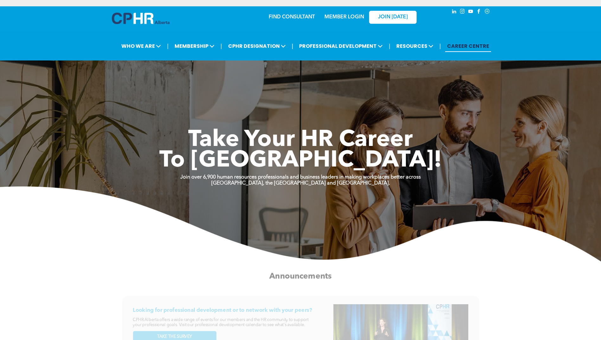 The height and width of the screenshot is (340, 601). What do you see at coordinates (292, 17) in the screenshot?
I see `a: FIND CONSULTANT` at bounding box center [292, 17].